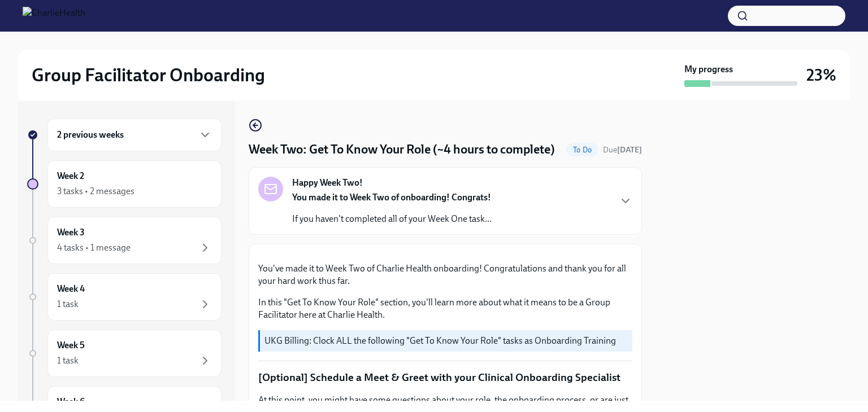  What do you see at coordinates (71, 346) in the screenshot?
I see `h6: Week 5` at bounding box center [71, 346].